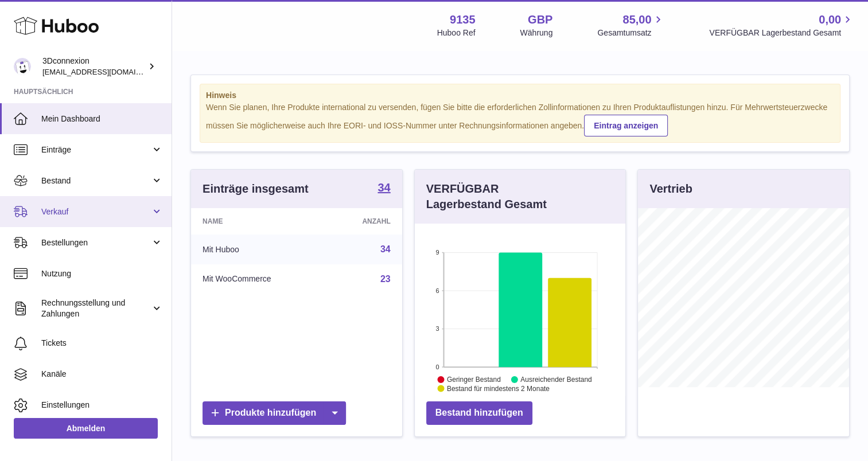 This screenshot has width=868, height=461. Describe the element at coordinates (96, 308) in the screenshot. I see `span: Rechnungsstellung und Zahlungen` at that location.